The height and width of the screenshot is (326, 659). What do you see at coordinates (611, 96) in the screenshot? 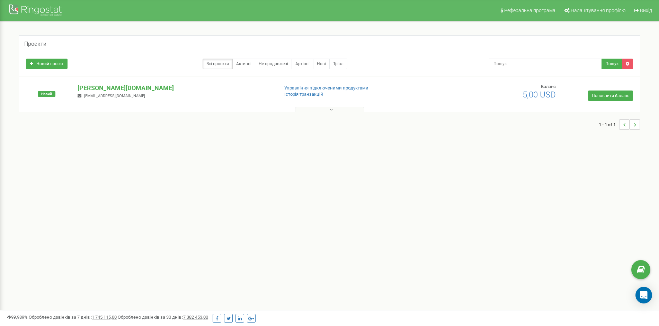
I see `a: Поповнити баланс` at bounding box center [611, 96].